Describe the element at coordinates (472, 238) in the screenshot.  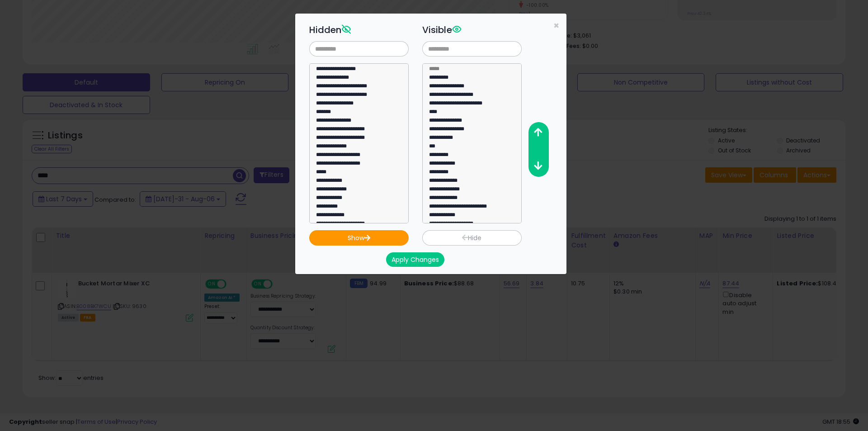
I see `button: Hide` at that location.